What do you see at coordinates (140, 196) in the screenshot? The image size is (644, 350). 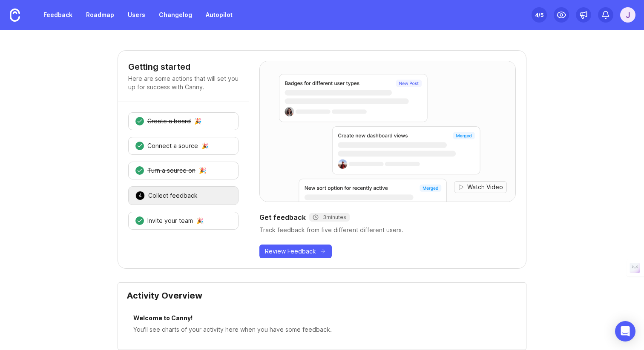 I see `div: 4` at bounding box center [140, 196].